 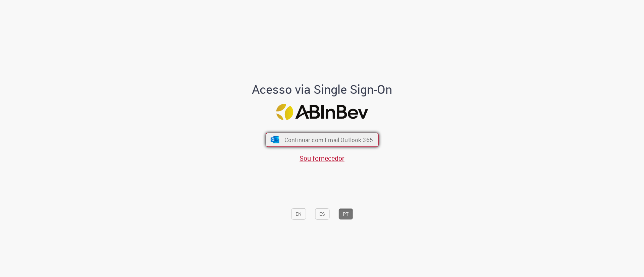 I want to click on button: ícone Azure/Microsoft 360 Continuar com Email Outlook 365, so click(x=322, y=140).